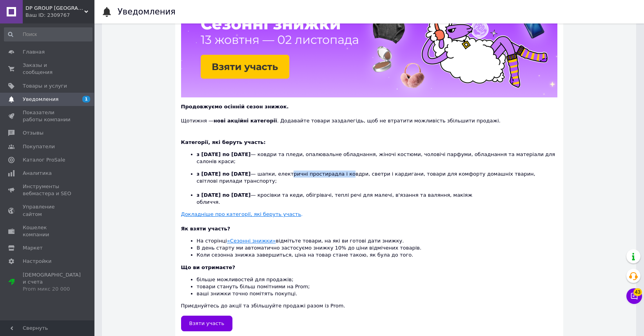 Image resolution: width=644 pixels, height=336 pixels. I want to click on span: Взяти участь, so click(207, 324).